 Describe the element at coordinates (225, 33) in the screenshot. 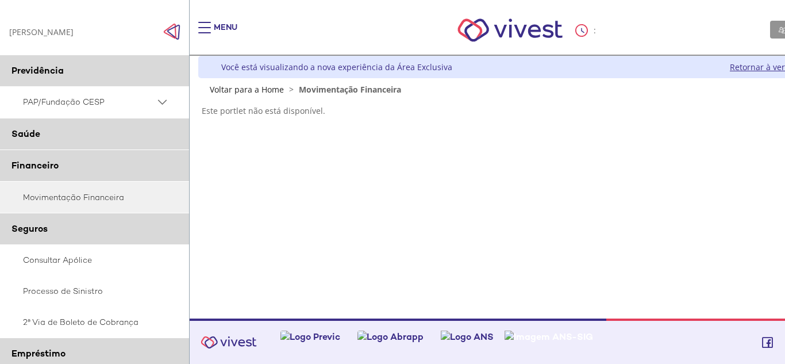

I see `div: Menu` at that location.